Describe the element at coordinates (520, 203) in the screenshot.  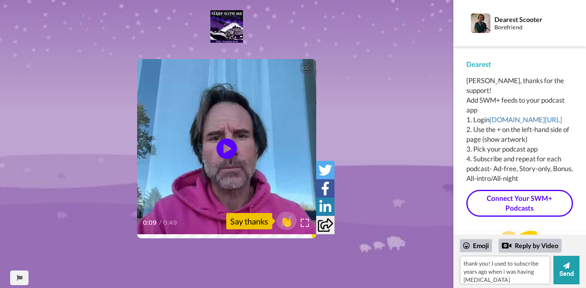
I see `a: Connect Your SWM+ Podcasts` at that location.